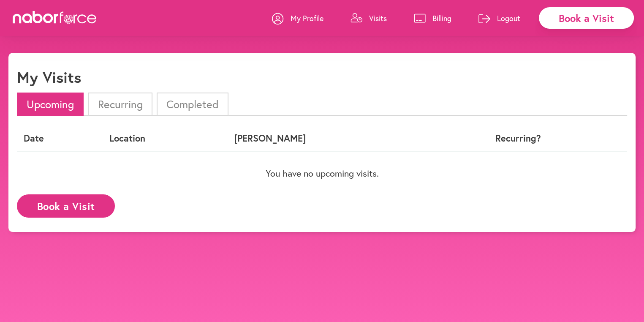  What do you see at coordinates (322, 174) in the screenshot?
I see `p: You have no upcoming visits.` at bounding box center [322, 174].